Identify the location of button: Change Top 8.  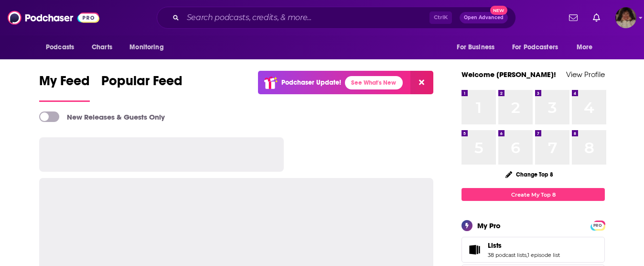
(530, 174).